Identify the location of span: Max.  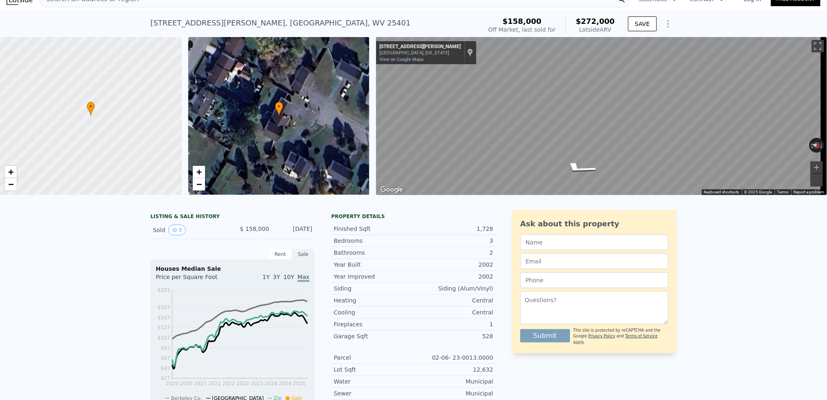
(303, 278).